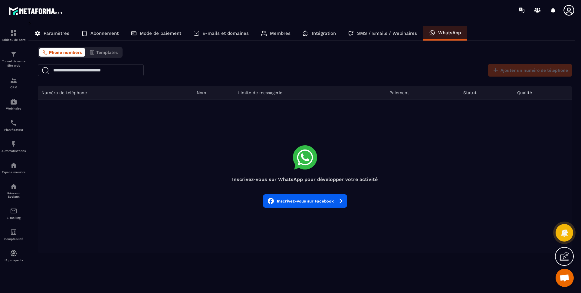  What do you see at coordinates (65, 52) in the screenshot?
I see `span: Phone numbers` at bounding box center [65, 52].